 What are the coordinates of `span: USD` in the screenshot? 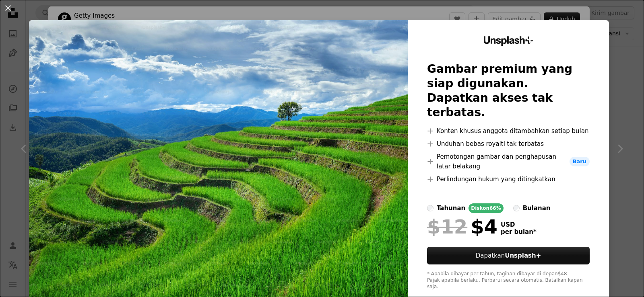 It's located at (518, 225).